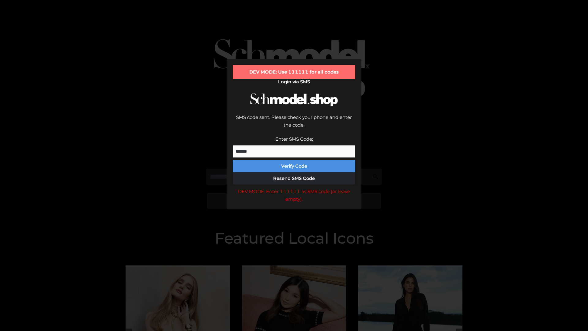  Describe the element at coordinates (294, 195) in the screenshot. I see `div: DEV MODE: Enter 111111 as SMS code (or leave empty).` at that location.